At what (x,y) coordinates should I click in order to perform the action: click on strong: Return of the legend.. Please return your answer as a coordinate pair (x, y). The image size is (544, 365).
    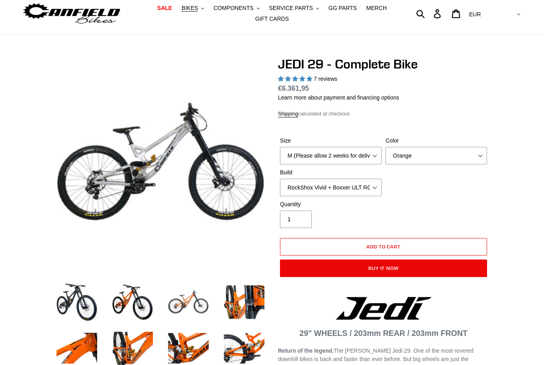
    Looking at the image, I should click on (306, 351).